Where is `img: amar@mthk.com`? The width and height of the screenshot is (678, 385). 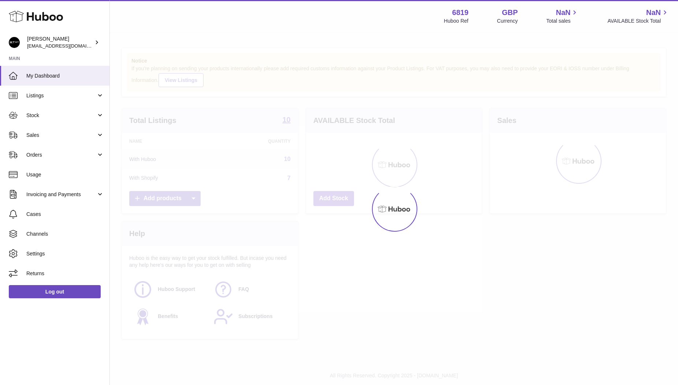 img: amar@mthk.com is located at coordinates (14, 42).